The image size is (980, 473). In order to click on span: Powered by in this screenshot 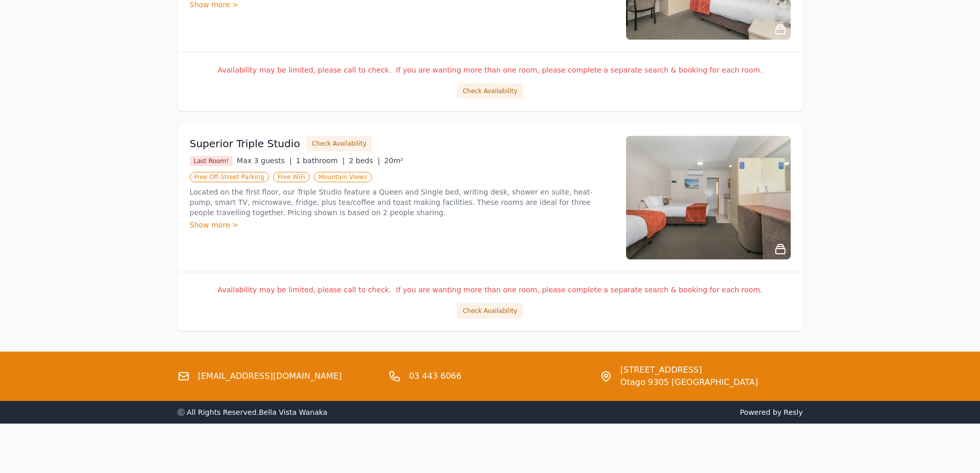, I will do `click(649, 412)`.